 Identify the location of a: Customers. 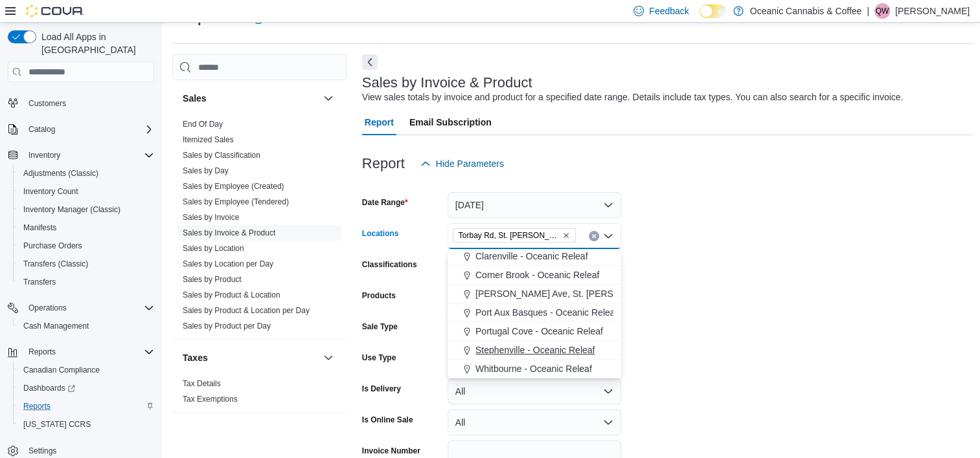
(47, 103).